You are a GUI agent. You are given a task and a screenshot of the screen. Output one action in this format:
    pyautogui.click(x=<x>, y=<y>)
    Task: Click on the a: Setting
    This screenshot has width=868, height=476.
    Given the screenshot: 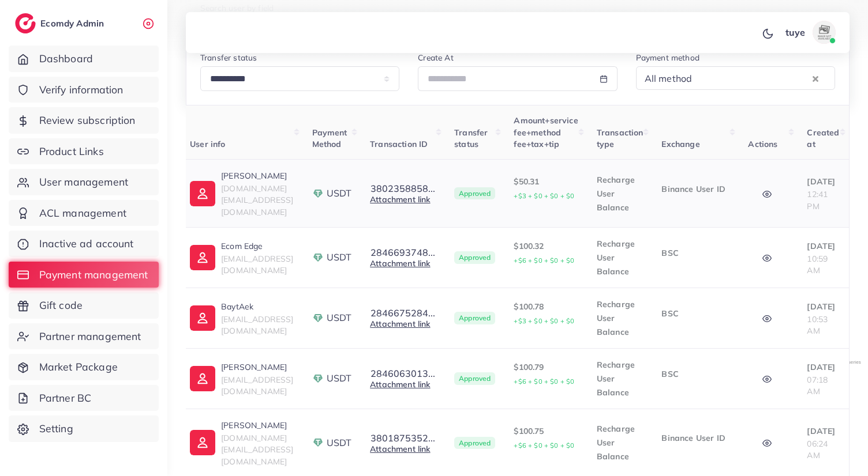 What is the action you would take?
    pyautogui.click(x=84, y=429)
    